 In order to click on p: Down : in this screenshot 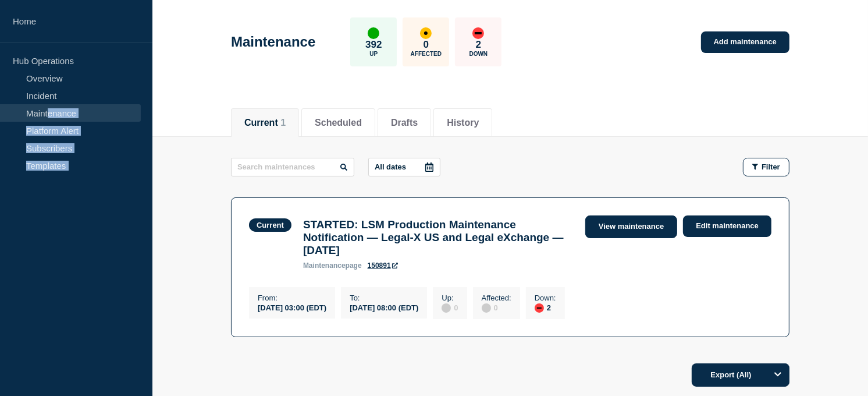, I will do `click(545, 297)`.